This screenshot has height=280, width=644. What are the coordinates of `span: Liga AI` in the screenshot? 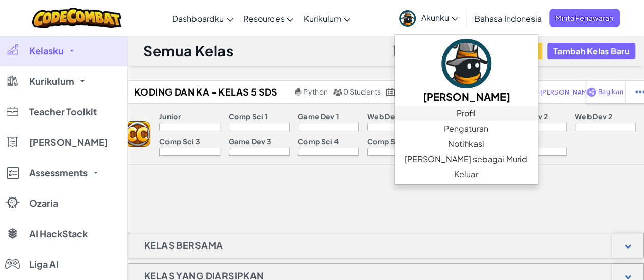 It's located at (44, 264).